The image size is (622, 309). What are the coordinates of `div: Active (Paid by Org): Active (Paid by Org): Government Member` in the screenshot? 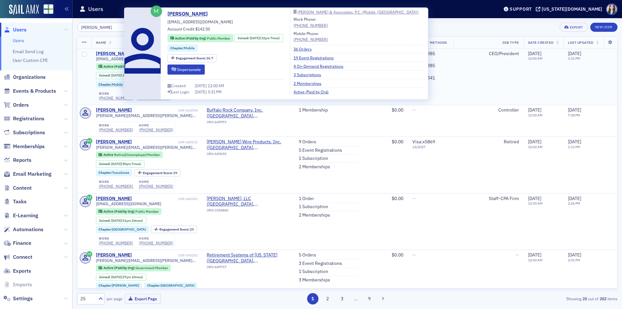 It's located at (133, 268).